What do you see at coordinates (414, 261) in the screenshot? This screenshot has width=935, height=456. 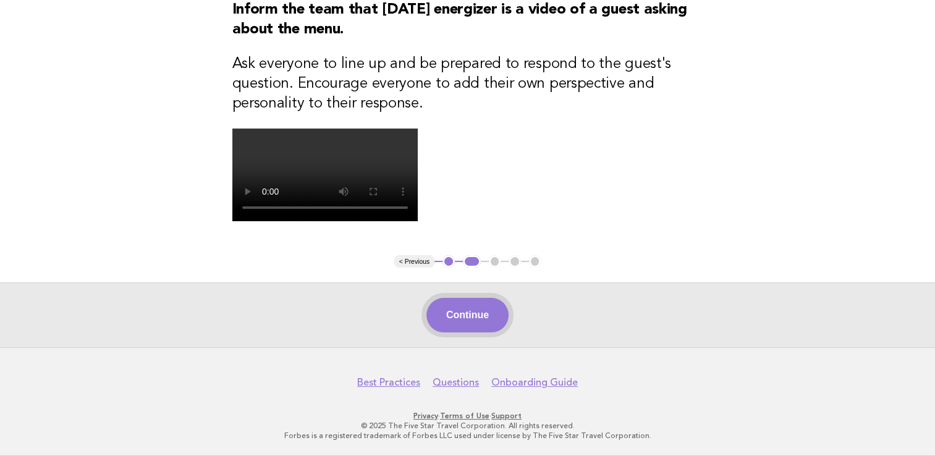 I see `button: < Previous` at bounding box center [414, 261].